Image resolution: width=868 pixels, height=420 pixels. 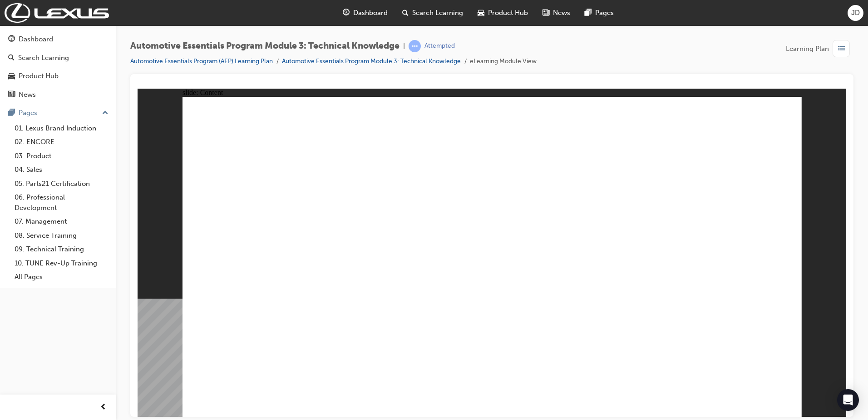 What do you see at coordinates (61, 202) in the screenshot?
I see `a: 06. Professional Development` at bounding box center [61, 202].